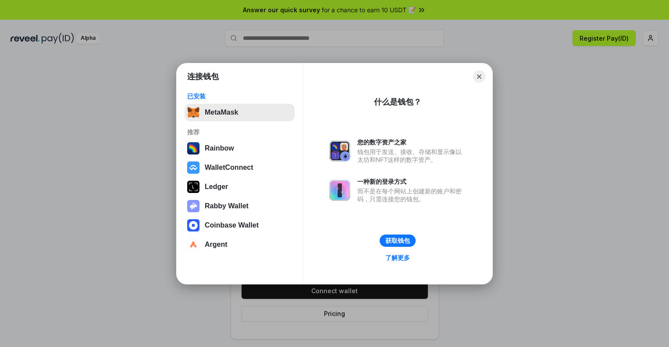 The image size is (669, 347). I want to click on img: svg+xml,%3Csvg%20xmlns%3D%22http%3A%2F%2Fwww.w3.org%2F2000%2Fsvg%22%20width%3D%2228%22%20height%3..., so click(193, 187).